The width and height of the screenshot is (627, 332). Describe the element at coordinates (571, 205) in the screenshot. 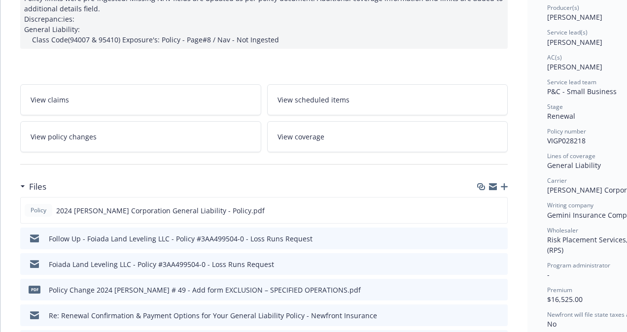

I see `span: Writing company` at that location.